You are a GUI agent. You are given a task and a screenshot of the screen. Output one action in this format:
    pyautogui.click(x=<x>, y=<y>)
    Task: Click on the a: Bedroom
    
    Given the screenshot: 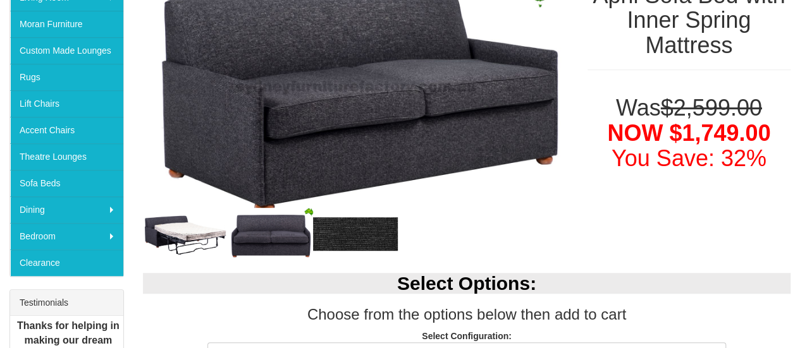 What is the action you would take?
    pyautogui.click(x=66, y=236)
    